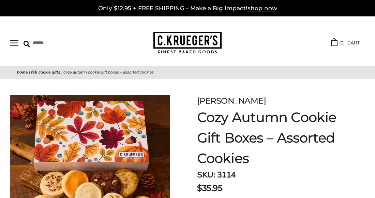 The width and height of the screenshot is (375, 198). What do you see at coordinates (46, 72) in the screenshot?
I see `a: Fall Cookie Gifts` at bounding box center [46, 72].